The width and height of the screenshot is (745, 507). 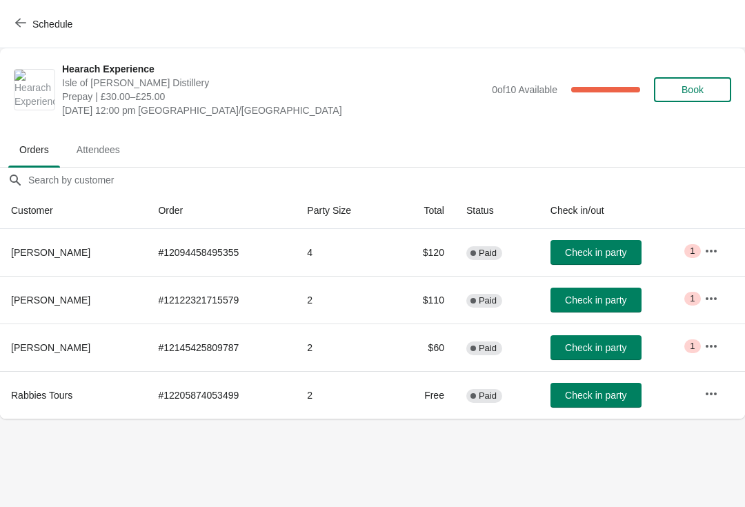 I want to click on td: # 12205874053499, so click(x=221, y=395).